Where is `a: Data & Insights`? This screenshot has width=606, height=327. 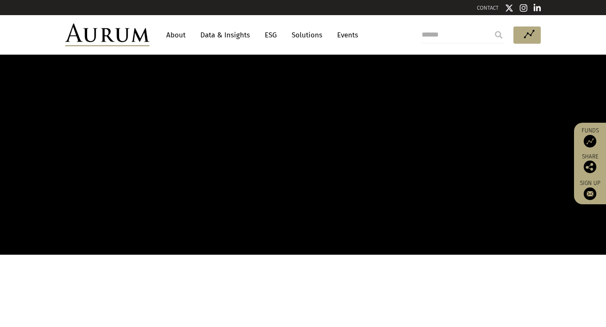 a: Data & Insights is located at coordinates (225, 35).